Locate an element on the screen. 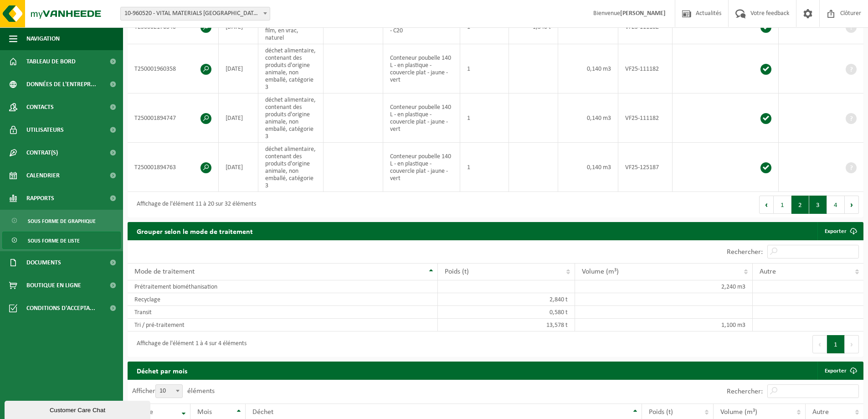 The width and height of the screenshot is (868, 419). span: Mois is located at coordinates (205, 412).